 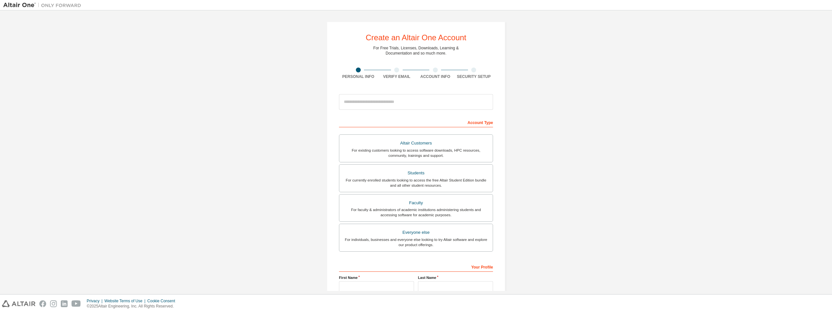 I want to click on div: Students, so click(x=416, y=173).